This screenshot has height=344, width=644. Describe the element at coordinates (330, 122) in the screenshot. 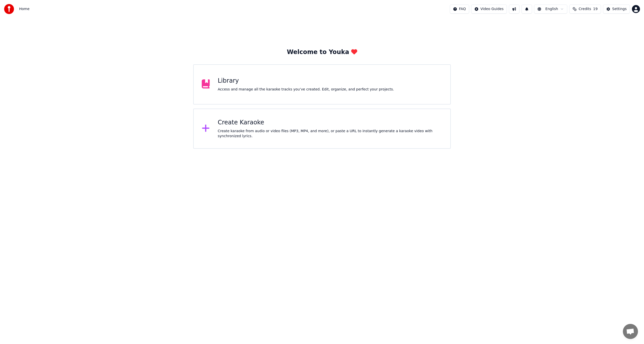

I see `div: Create Karaoke` at that location.